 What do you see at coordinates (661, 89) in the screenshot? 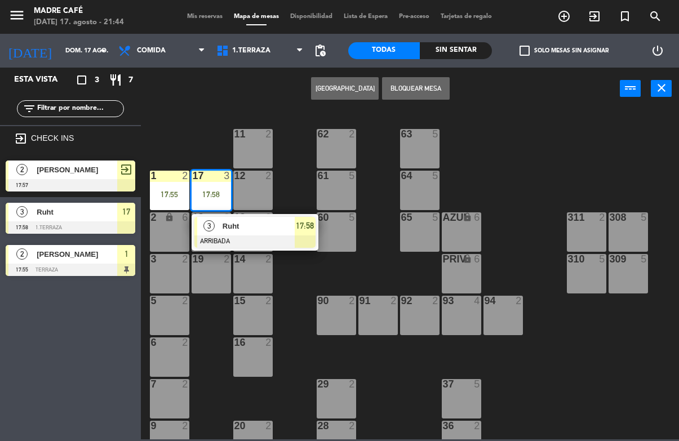
I see `button: close` at bounding box center [661, 89].